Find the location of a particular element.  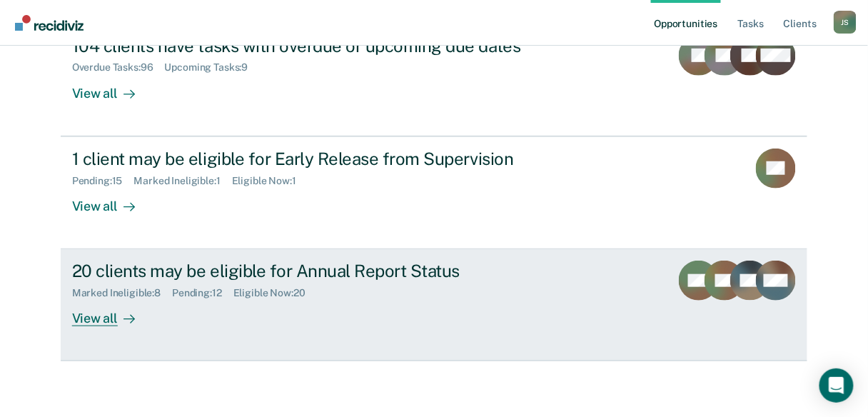

div: Upcoming Tasks : 9 is located at coordinates (212, 67).